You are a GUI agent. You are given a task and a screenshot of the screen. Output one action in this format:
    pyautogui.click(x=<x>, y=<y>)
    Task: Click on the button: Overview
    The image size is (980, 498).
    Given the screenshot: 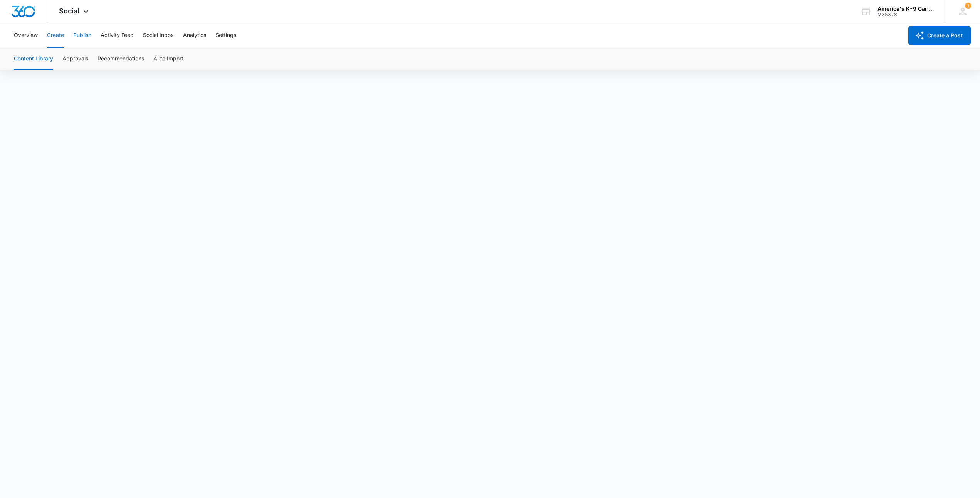 What is the action you would take?
    pyautogui.click(x=26, y=35)
    